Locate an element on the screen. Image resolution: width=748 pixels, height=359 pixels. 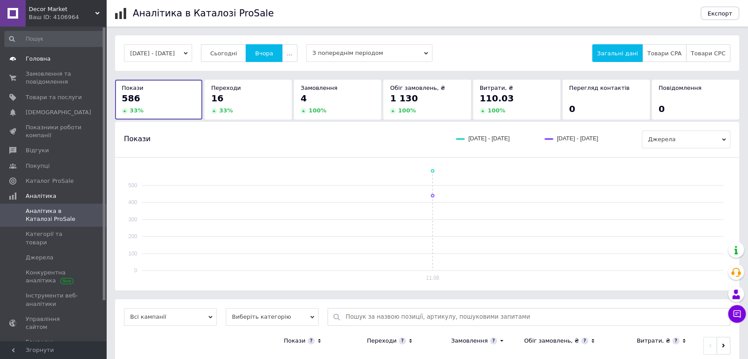
span: Каталог ProSale is located at coordinates (50, 181).